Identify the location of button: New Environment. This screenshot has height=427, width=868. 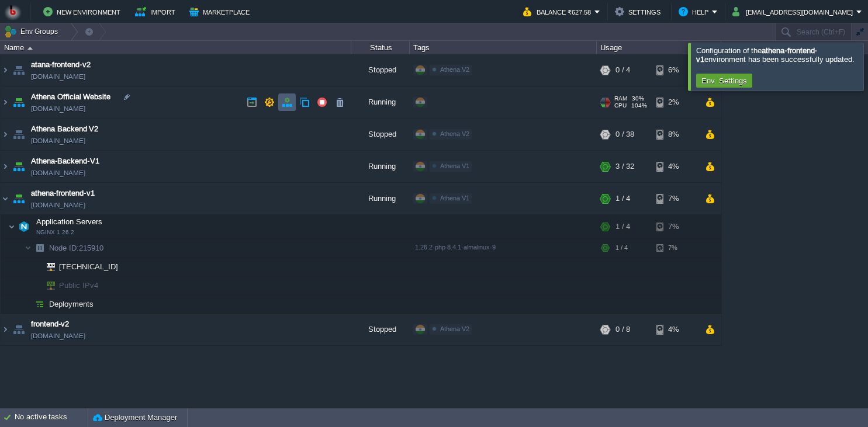
(84, 12).